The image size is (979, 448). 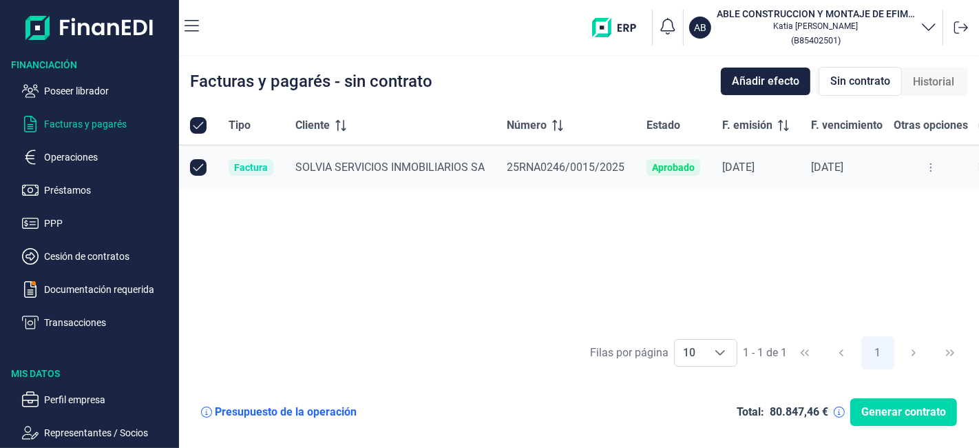 What do you see at coordinates (98, 399) in the screenshot?
I see `button: Perfil empresa` at bounding box center [98, 399].